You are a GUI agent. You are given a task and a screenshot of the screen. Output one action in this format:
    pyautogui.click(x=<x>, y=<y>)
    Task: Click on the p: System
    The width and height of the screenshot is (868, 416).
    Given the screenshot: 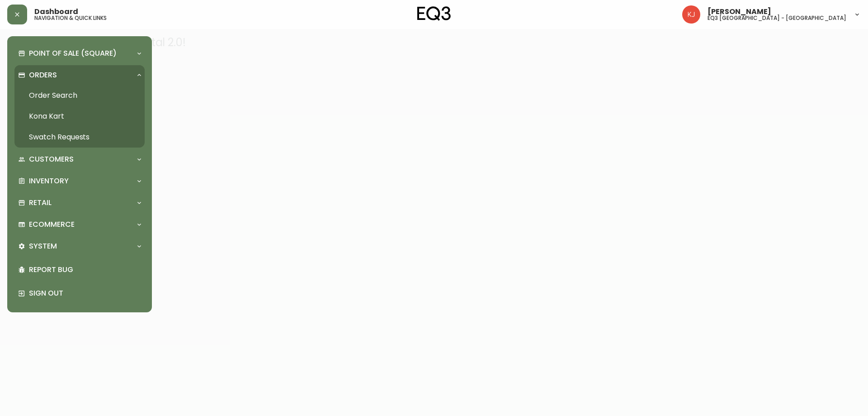 What is the action you would take?
    pyautogui.click(x=43, y=246)
    